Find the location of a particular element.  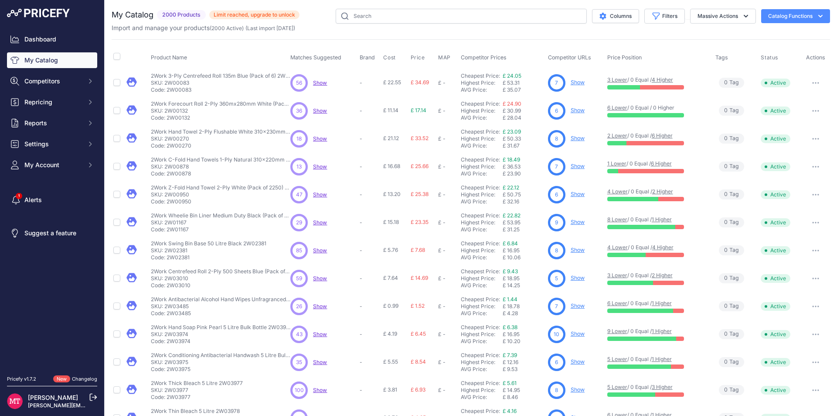

span: 13 is located at coordinates (299, 167).